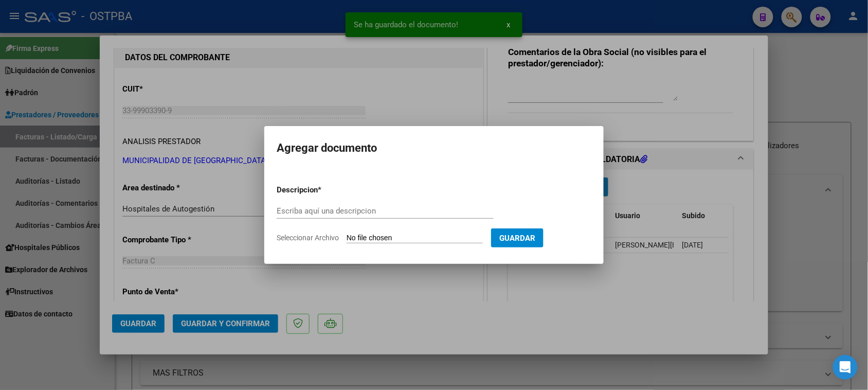 Image resolution: width=868 pixels, height=390 pixels. What do you see at coordinates (517, 238) in the screenshot?
I see `span: Guardar` at bounding box center [517, 238].